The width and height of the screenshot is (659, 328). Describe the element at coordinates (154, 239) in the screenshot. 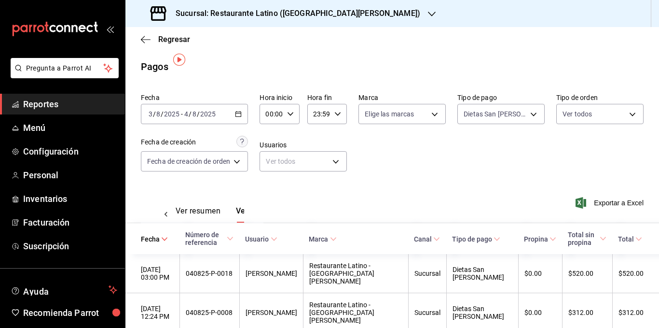

I see `span: Fecha` at that location.